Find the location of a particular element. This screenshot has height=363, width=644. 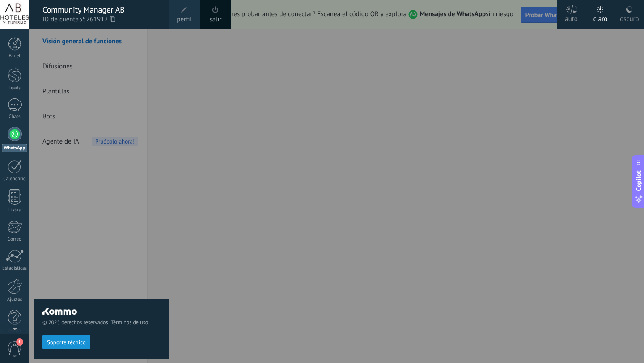

button: Soporte técnico is located at coordinates (66, 342).